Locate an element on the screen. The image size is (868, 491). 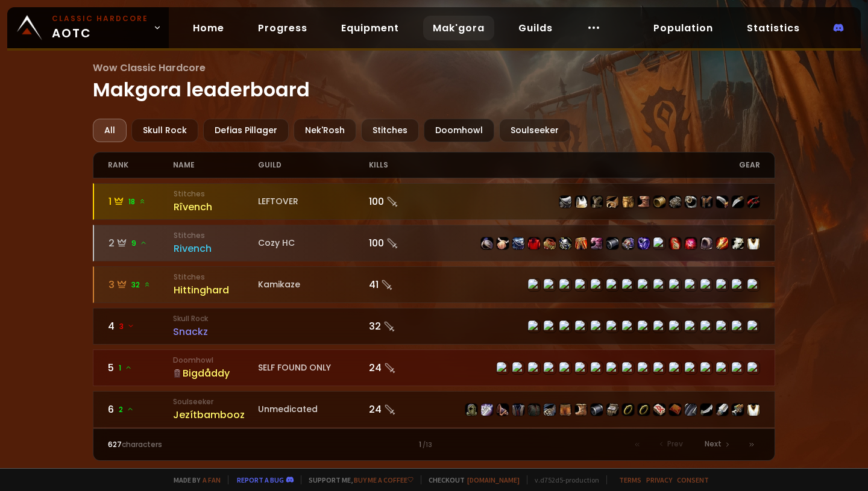
img: item-16711 is located at coordinates (581, 410).